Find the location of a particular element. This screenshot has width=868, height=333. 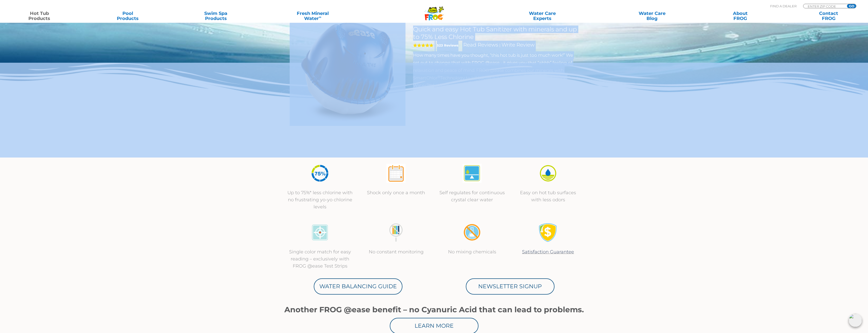

img: atease-icon-shock-once is located at coordinates (396, 173).